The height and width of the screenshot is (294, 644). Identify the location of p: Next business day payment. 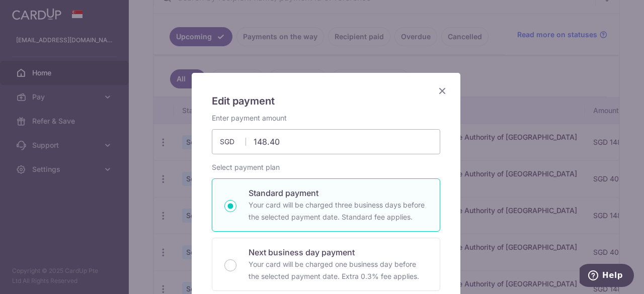
(338, 252).